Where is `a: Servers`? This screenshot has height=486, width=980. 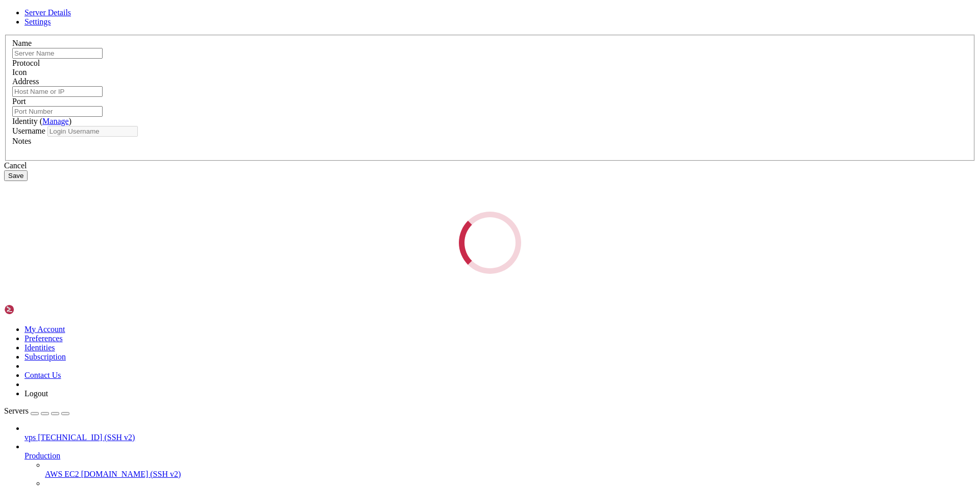 a: Servers is located at coordinates (37, 411).